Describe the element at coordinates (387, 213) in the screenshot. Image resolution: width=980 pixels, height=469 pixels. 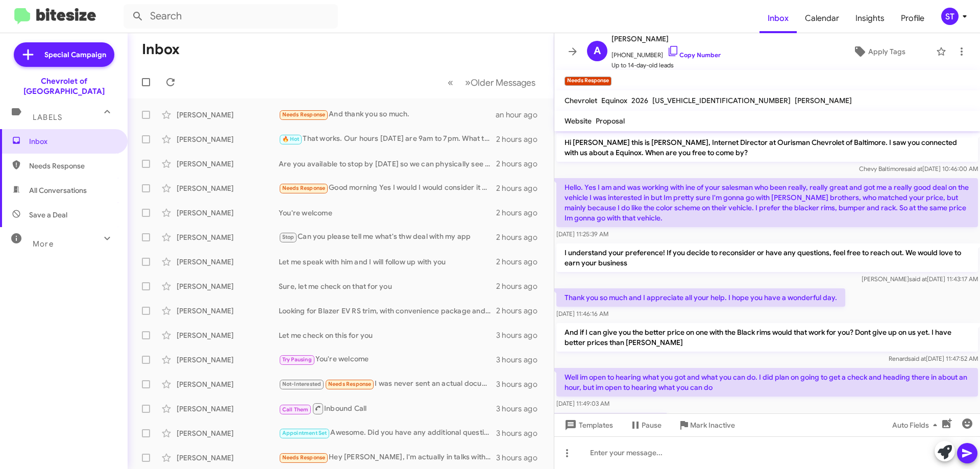
I see `div: You're welcome` at that location.